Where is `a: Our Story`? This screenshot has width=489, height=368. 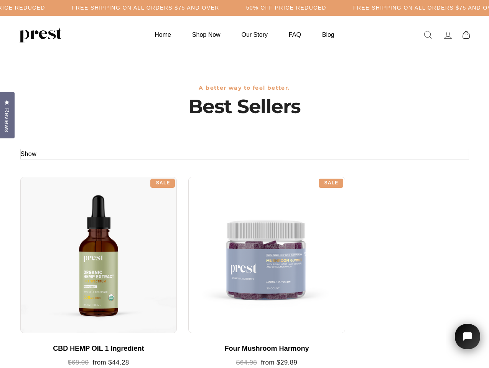
a: Our Story is located at coordinates (255, 35).